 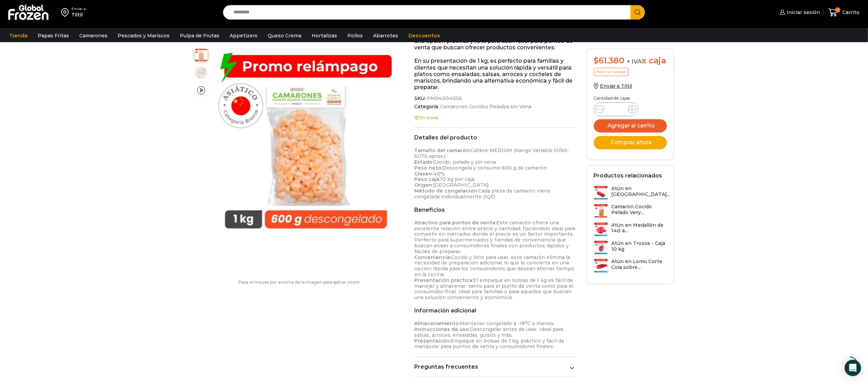 I want to click on h2: Beneficios, so click(x=495, y=209).